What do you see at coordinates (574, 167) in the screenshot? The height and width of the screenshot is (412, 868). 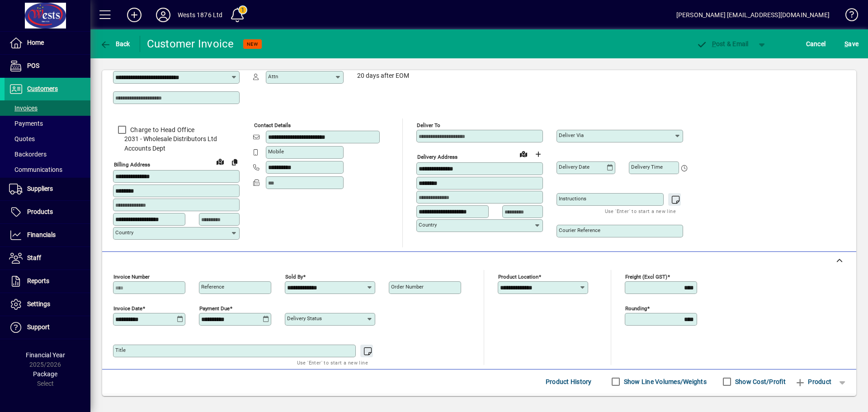 I see `mat-label: Delivery date` at bounding box center [574, 167].